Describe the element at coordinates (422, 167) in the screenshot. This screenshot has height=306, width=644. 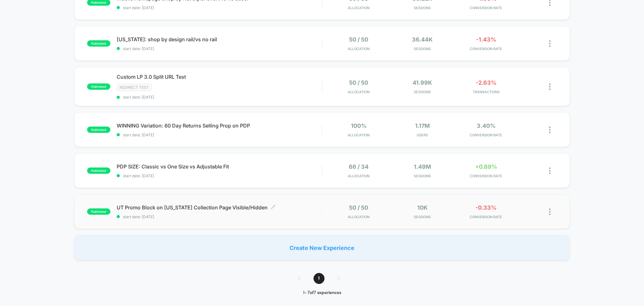
I see `span: 1.49M` at that location.